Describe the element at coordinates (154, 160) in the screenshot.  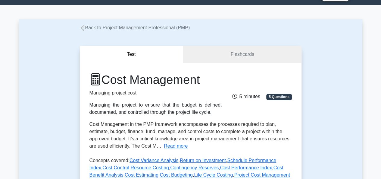
I see `a: Cost Variance Analysis` at that location.